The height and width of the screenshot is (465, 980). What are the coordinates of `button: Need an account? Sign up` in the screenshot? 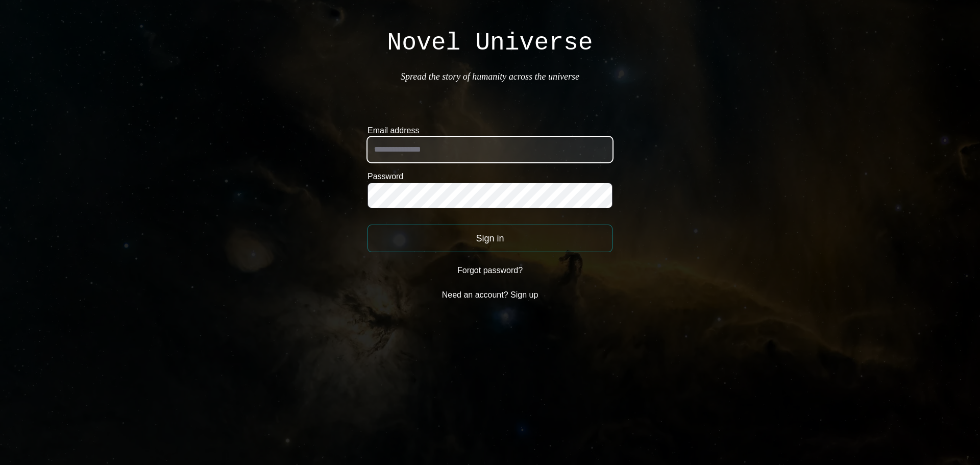 It's located at (490, 294).